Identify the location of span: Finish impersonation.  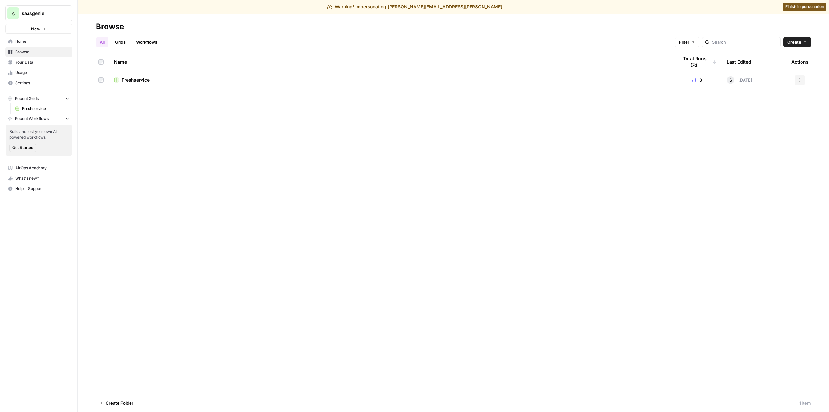
(805, 7).